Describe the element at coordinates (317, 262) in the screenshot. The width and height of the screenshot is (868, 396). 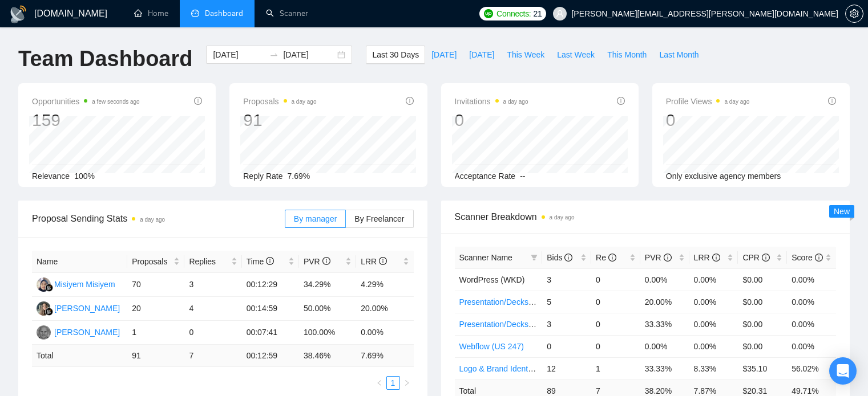
I see `span: PVR` at that location.